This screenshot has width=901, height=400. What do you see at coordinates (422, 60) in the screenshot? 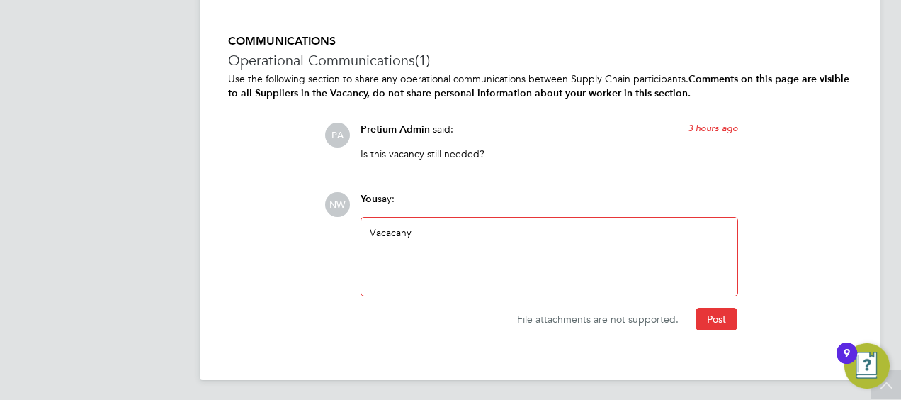
I see `span: (1)` at bounding box center [422, 60].